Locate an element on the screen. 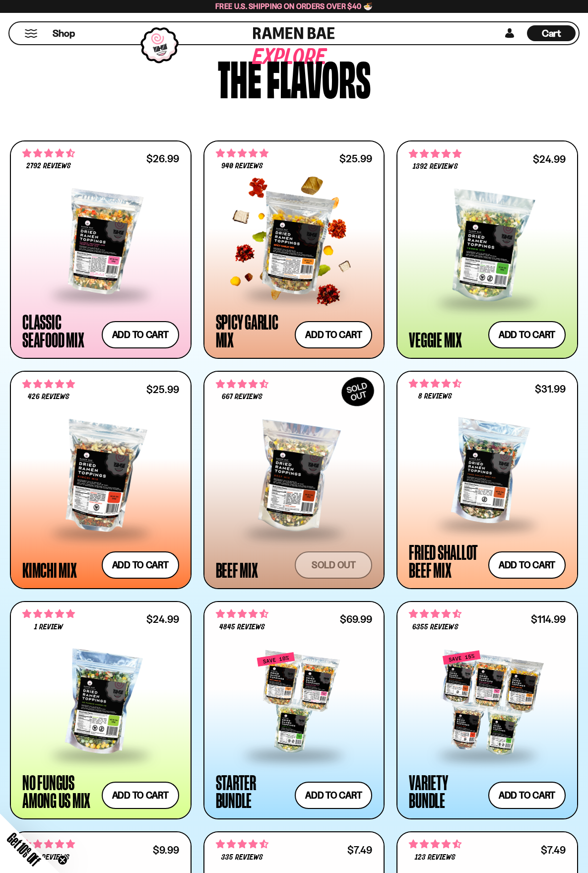 Image resolution: width=588 pixels, height=873 pixels. div: The is located at coordinates (240, 77).